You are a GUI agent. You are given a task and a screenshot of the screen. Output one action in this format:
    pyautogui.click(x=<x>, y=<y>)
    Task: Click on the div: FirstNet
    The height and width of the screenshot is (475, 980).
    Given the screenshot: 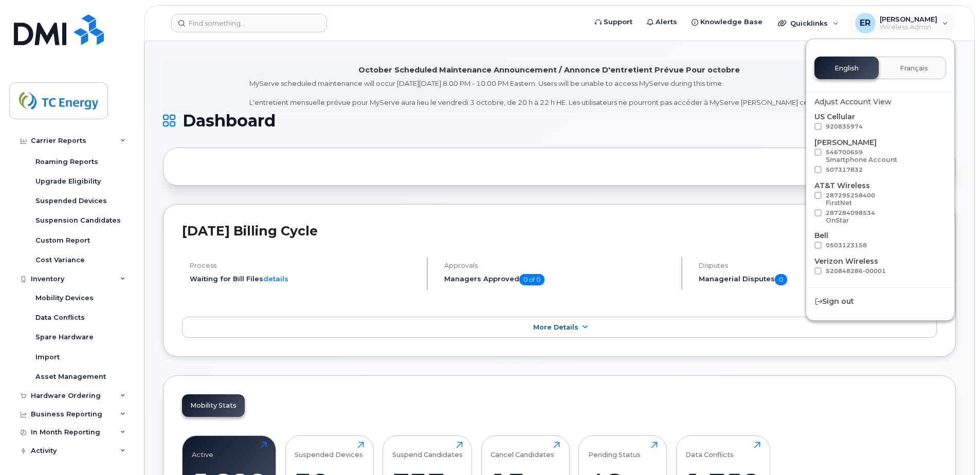 What is the action you would take?
    pyautogui.click(x=851, y=202)
    